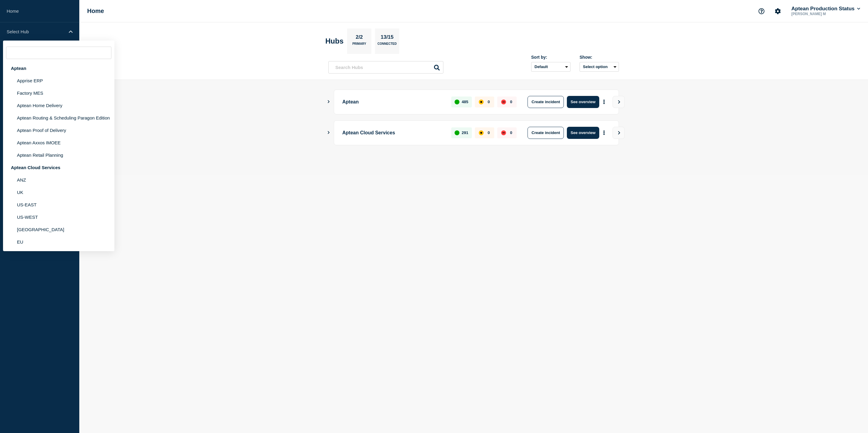 This screenshot has height=433, width=868. What do you see at coordinates (387, 38) in the screenshot?
I see `p: 13/15` at bounding box center [387, 38].